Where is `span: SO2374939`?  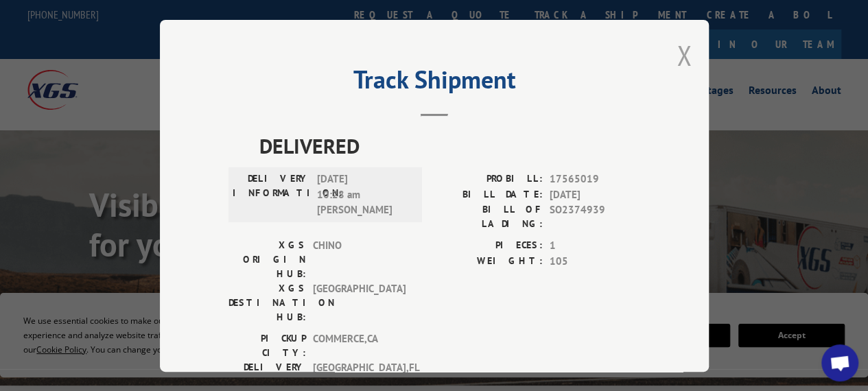 span: SO2374939 is located at coordinates (595, 217).